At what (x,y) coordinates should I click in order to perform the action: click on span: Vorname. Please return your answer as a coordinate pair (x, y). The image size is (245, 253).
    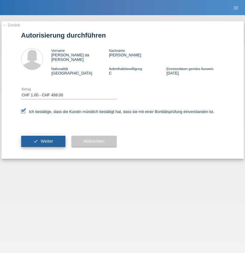
    Looking at the image, I should click on (58, 51).